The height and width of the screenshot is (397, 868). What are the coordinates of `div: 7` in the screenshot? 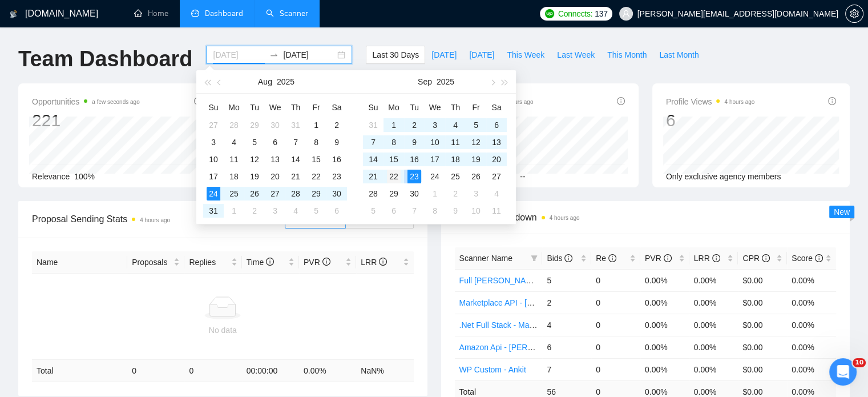 It's located at (373, 142).